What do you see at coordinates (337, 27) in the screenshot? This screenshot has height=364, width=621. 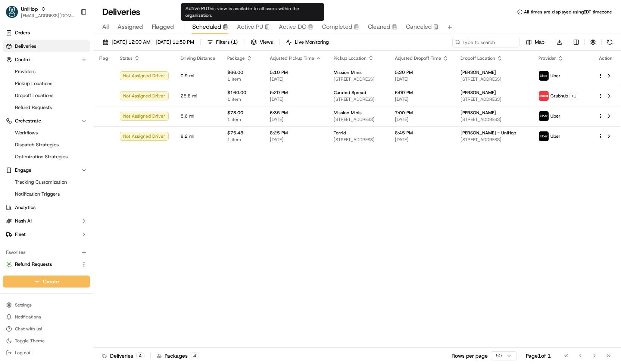 I see `span: Completed` at bounding box center [337, 27].